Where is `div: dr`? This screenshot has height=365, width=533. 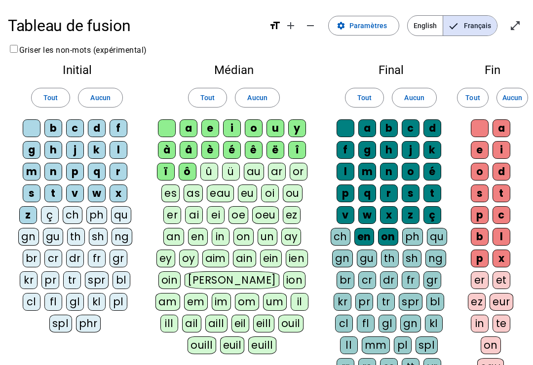
div: dr is located at coordinates (389, 280).